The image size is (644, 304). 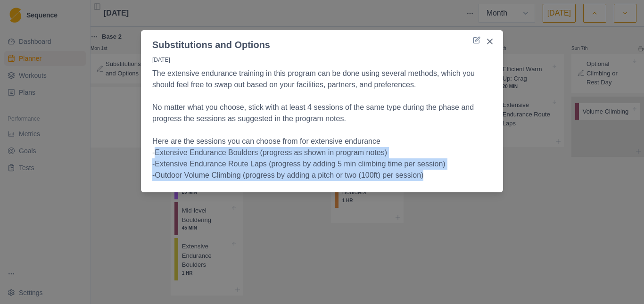 What do you see at coordinates (322, 113) in the screenshot?
I see `p: No matter what you choose, stick with at least 4 sessions of the same type during the phase and p...` at bounding box center [322, 113].